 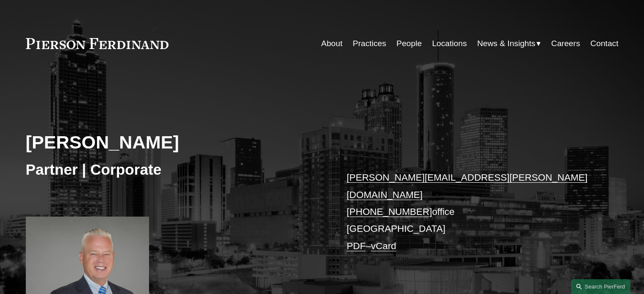 What do you see at coordinates (506, 43) in the screenshot?
I see `span: News & Insights` at bounding box center [506, 43].